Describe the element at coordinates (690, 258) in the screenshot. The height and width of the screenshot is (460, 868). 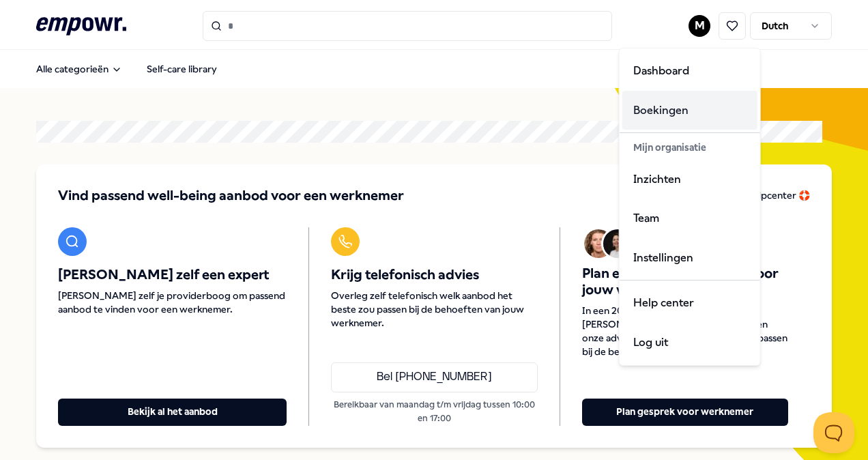
I see `div: Instellingen` at that location.